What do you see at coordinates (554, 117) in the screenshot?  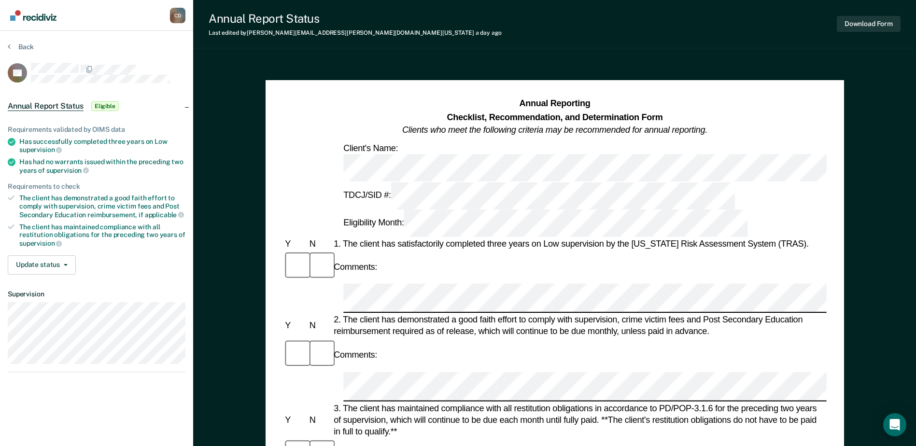 I see `strong: Checklist, Recommendation, and Determination Form` at bounding box center [554, 117].